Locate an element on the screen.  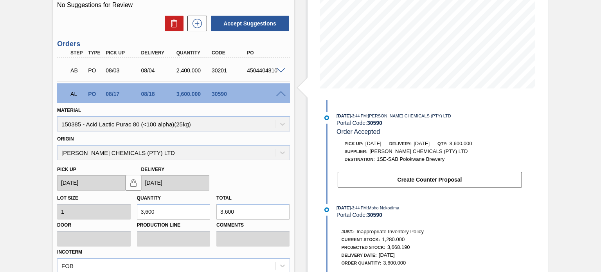
img: locked is located at coordinates (133, 183).